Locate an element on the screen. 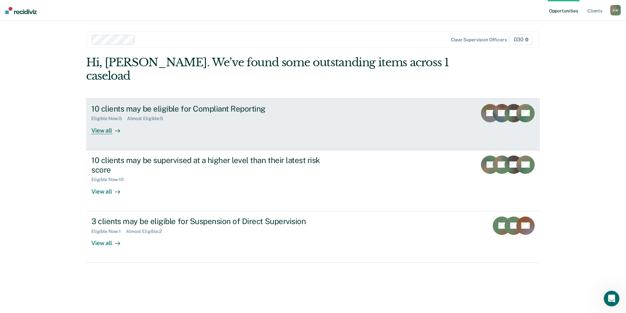  button: KW is located at coordinates (616, 10).